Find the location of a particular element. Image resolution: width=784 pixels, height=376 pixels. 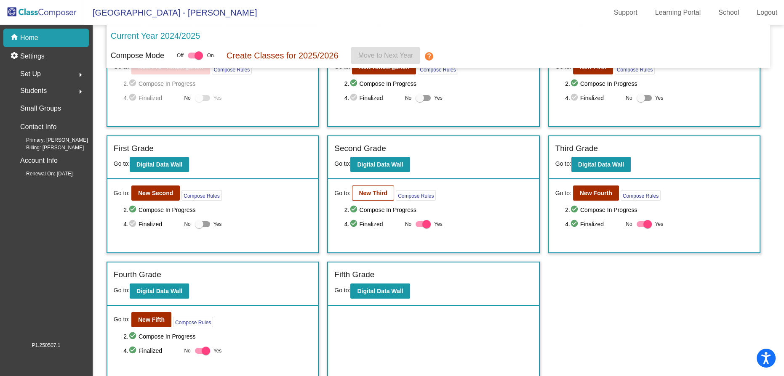

span: Students is located at coordinates (33, 91).